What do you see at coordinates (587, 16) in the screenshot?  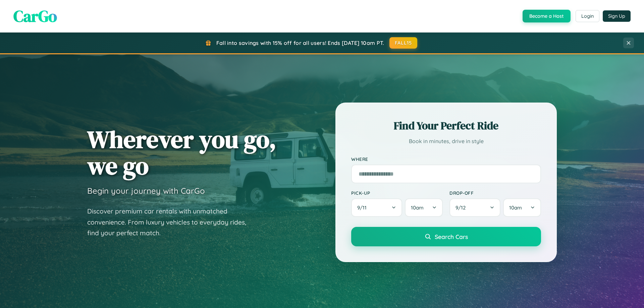 I see `button: Login` at bounding box center [587, 16].